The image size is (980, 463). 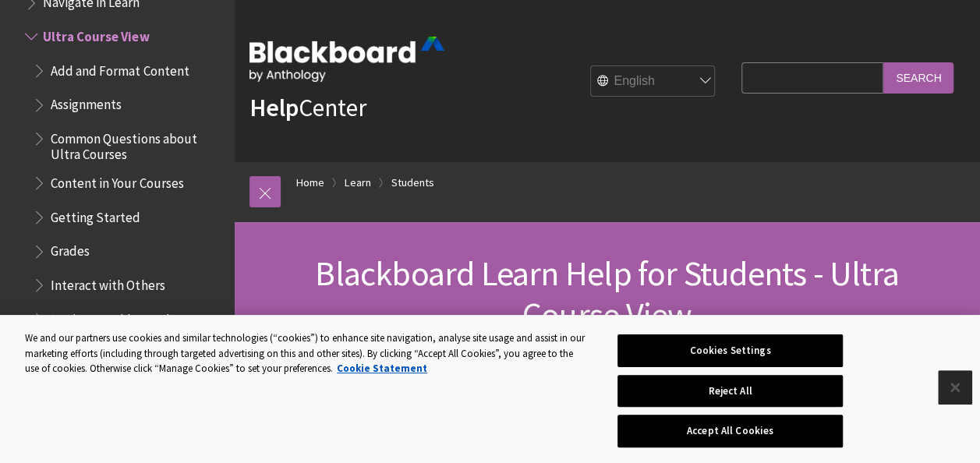 What do you see at coordinates (137, 143) in the screenshot?
I see `span: Common Questions about Ultra Courses` at bounding box center [137, 143].